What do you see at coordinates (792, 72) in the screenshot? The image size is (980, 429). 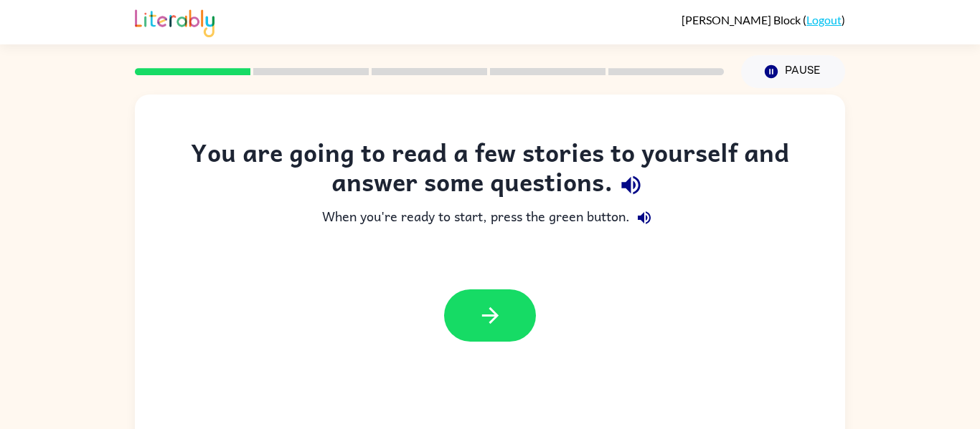 I see `button: Pause` at bounding box center [792, 72].